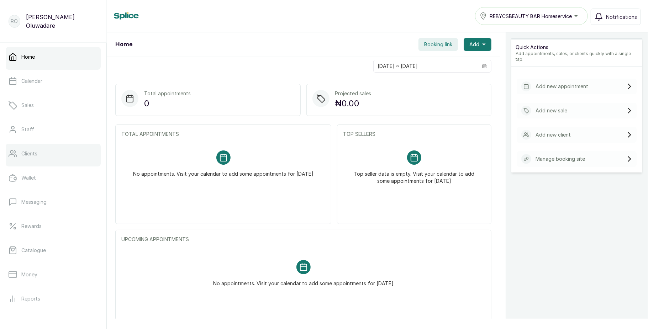 This screenshot has height=329, width=648. Describe the element at coordinates (28, 57) in the screenshot. I see `p: Home` at that location.